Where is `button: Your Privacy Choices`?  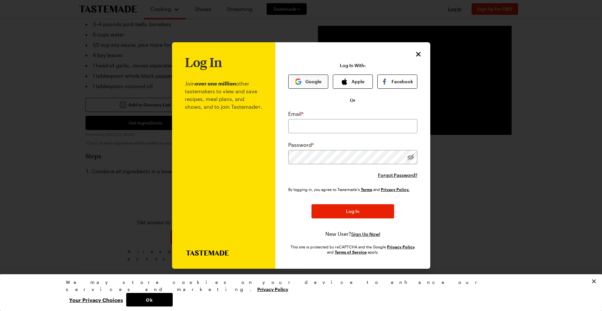 button: Your Privacy Choices is located at coordinates (96, 300).